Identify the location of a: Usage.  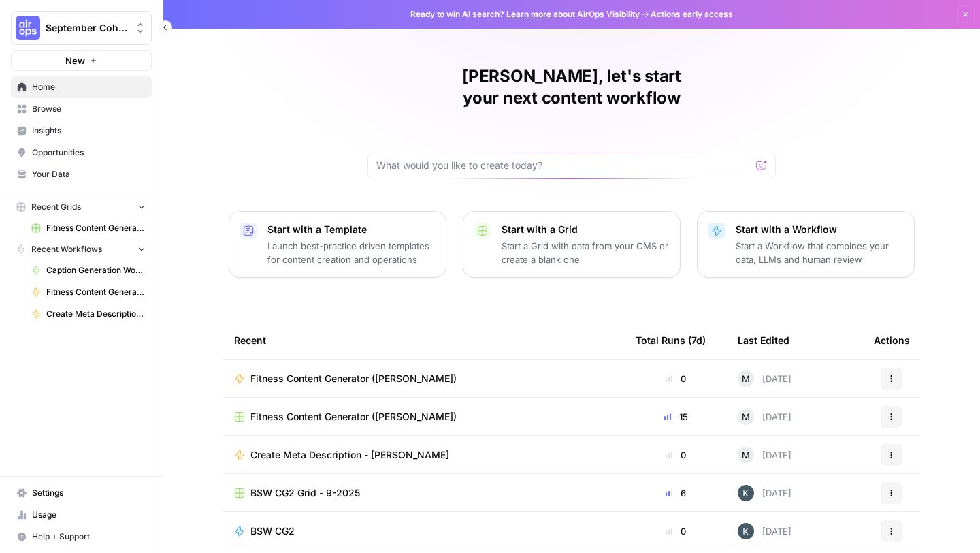
(81, 515).